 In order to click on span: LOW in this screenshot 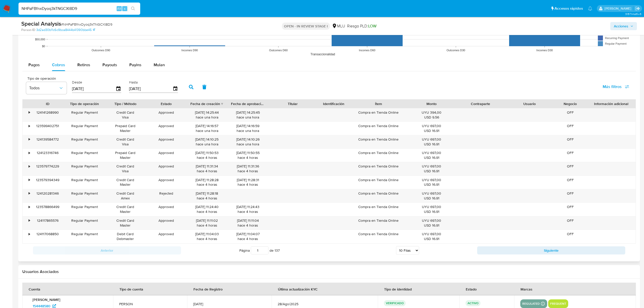, I will do `click(372, 26)`.